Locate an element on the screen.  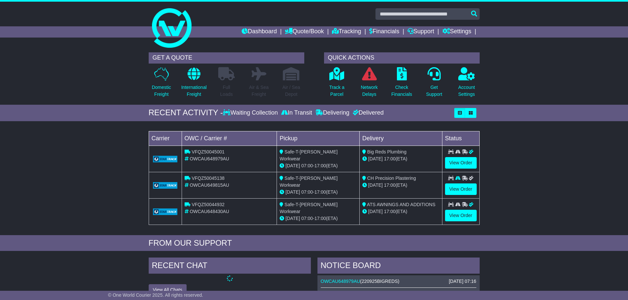
span: © One World Courier 2025. All rights reserved. is located at coordinates (156, 295).